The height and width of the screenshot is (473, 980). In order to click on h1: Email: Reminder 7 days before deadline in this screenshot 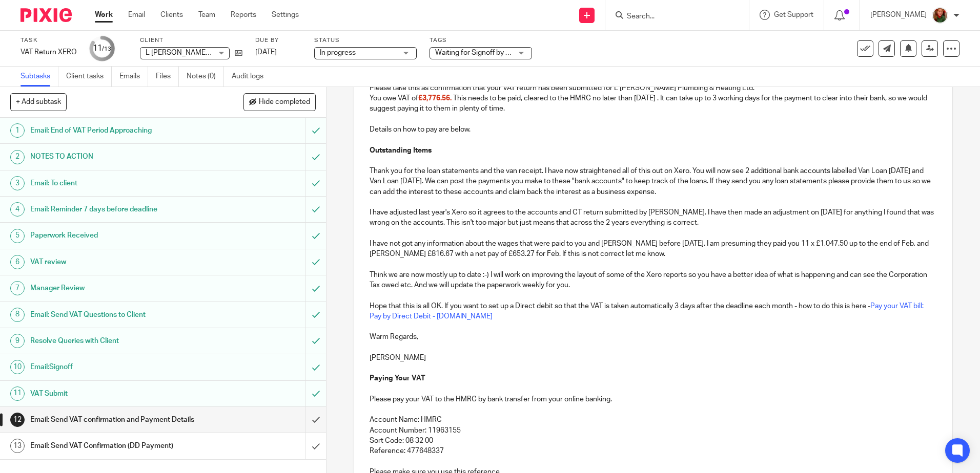, I will do `click(119, 210)`.